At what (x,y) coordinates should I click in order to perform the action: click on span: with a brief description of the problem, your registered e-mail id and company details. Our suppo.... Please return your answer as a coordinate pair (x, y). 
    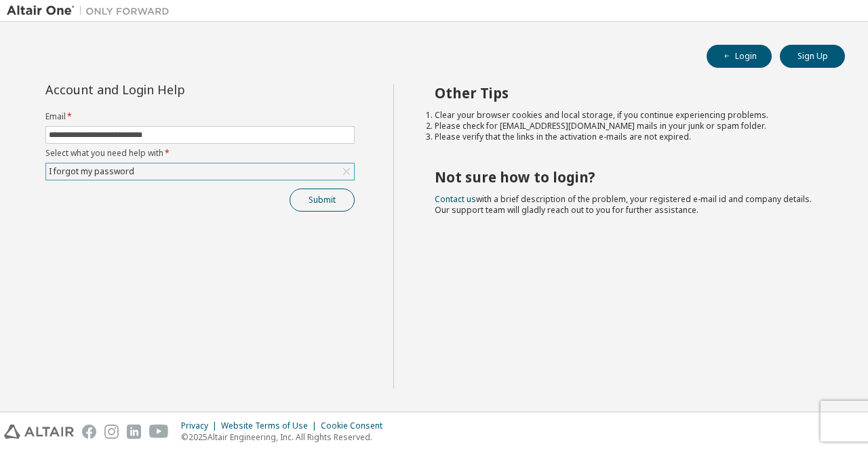
    Looking at the image, I should click on (623, 204).